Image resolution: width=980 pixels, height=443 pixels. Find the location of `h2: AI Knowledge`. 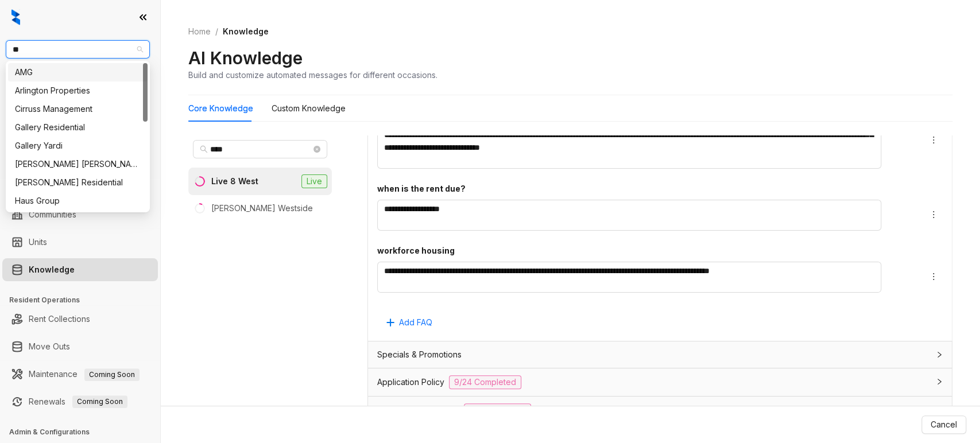

h2: AI Knowledge is located at coordinates (245, 58).